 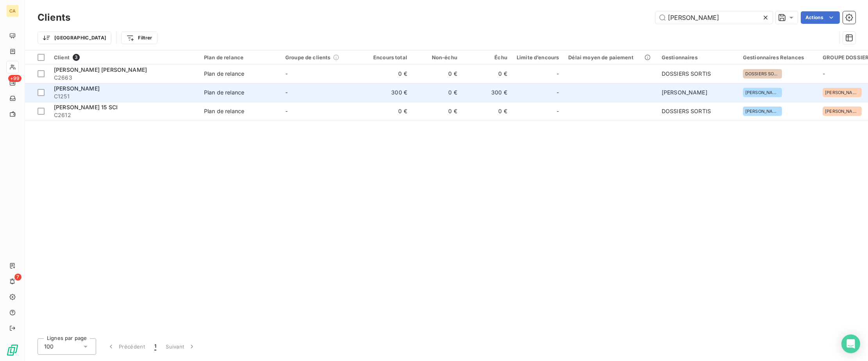 What do you see at coordinates (124, 115) in the screenshot?
I see `span: C2612` at bounding box center [124, 115].